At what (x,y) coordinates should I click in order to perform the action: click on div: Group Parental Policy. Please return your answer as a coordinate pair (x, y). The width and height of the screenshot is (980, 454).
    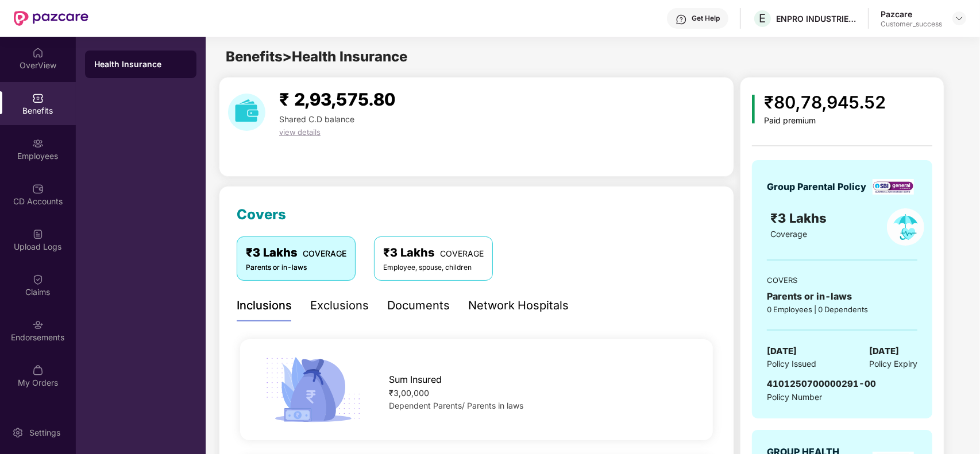
    Looking at the image, I should click on (816, 186).